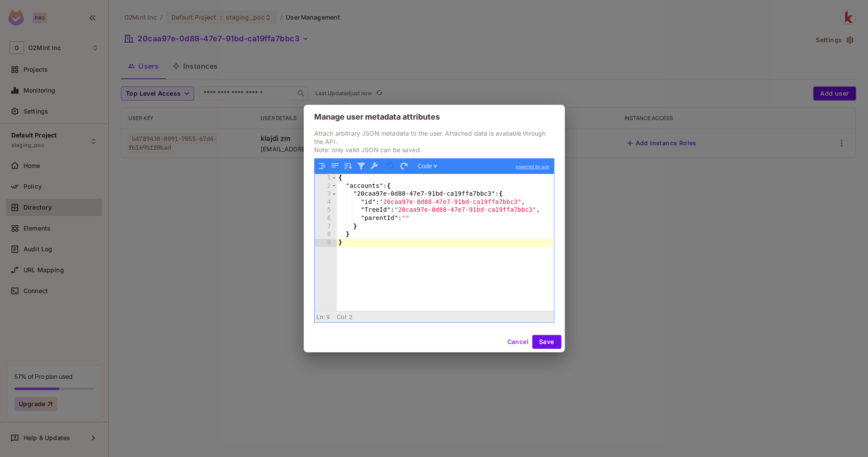  What do you see at coordinates (326, 178) in the screenshot?
I see `div: 1` at bounding box center [326, 178].